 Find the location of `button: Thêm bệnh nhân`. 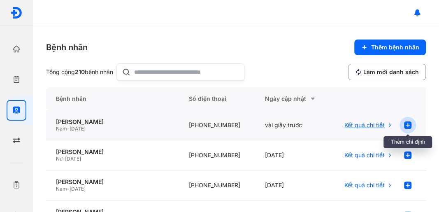

button: Thêm bệnh nhân is located at coordinates (390, 47).